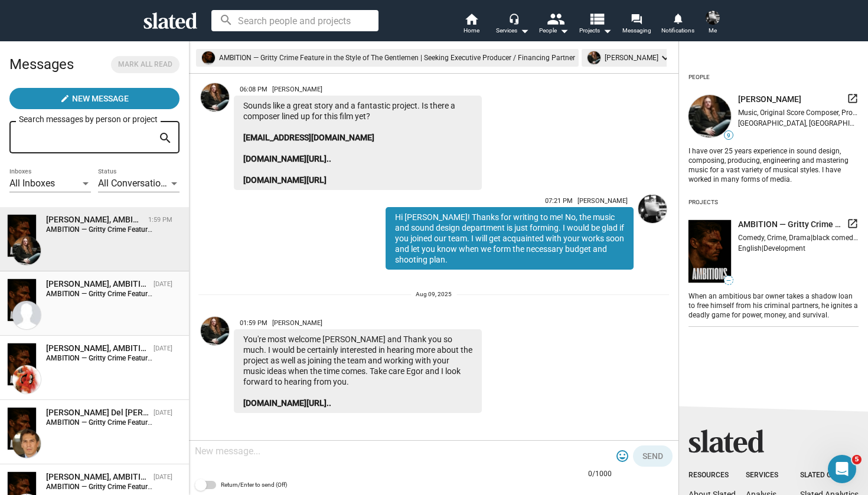 The image size is (868, 495). What do you see at coordinates (678, 25) in the screenshot?
I see `a: Notifications` at bounding box center [678, 25].